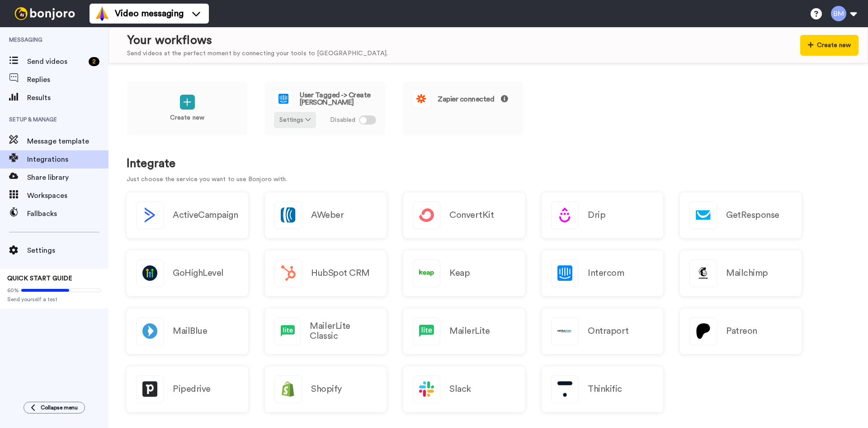 The width and height of the screenshot is (868, 428). What do you see at coordinates (149, 14) in the screenshot?
I see `span: Video messaging` at bounding box center [149, 14].